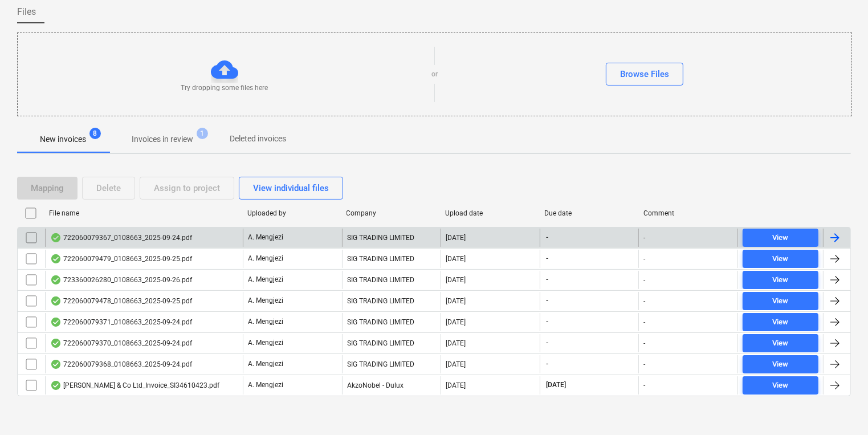  What do you see at coordinates (645, 74) in the screenshot?
I see `div: Browse Files` at bounding box center [645, 74].